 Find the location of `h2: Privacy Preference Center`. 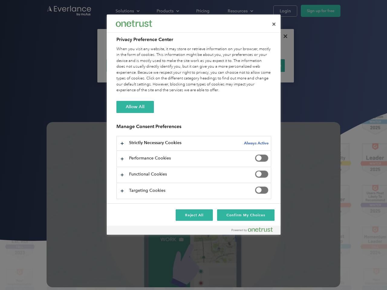

h2: Privacy Preference Center is located at coordinates (194, 40).